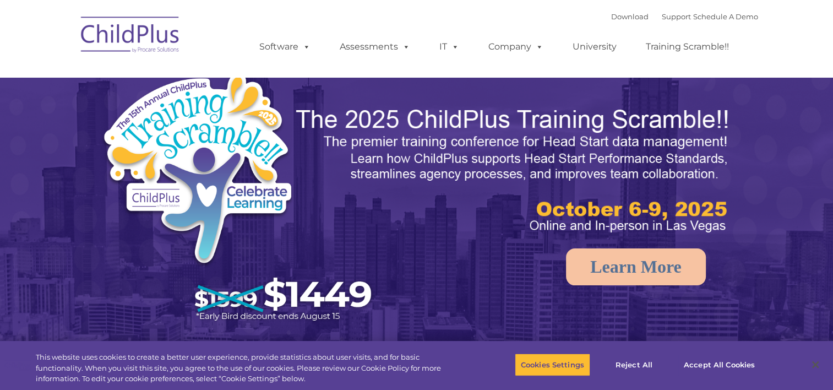  Describe the element at coordinates (170, 77) in the screenshot. I see `span: Last name` at that location.